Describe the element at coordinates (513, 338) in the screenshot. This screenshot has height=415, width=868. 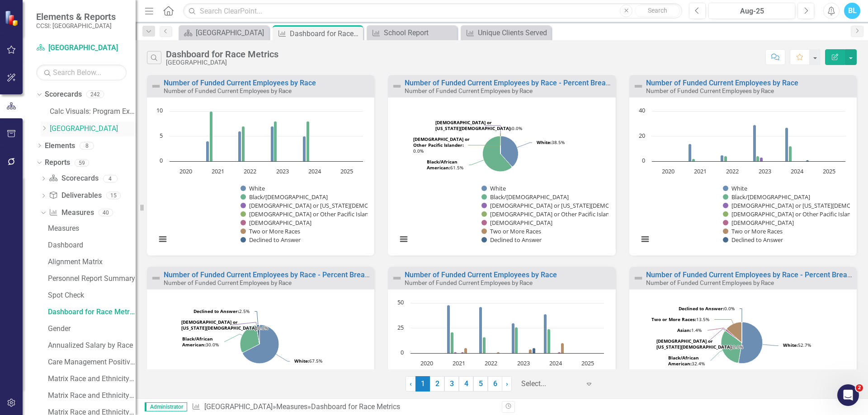
I see `path: 2023, 30. White.` at that location.